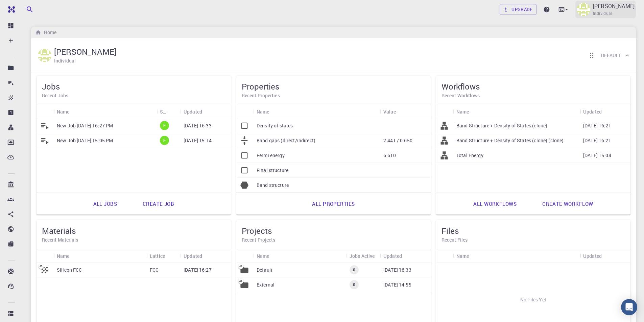 This screenshot has height=322, width=644. I want to click on p: 6.610, so click(389, 156).